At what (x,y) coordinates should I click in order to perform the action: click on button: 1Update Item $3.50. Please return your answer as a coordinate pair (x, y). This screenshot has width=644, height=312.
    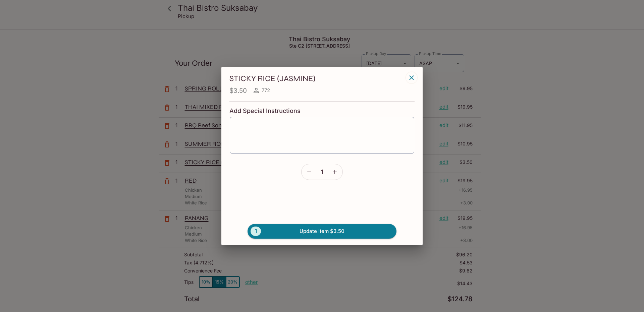
    Looking at the image, I should click on (322, 232).